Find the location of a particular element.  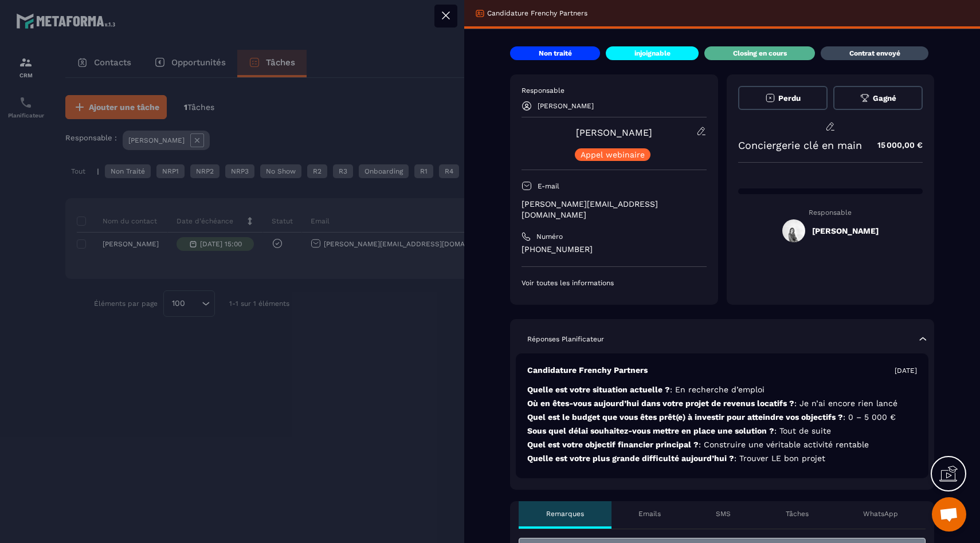

p: Closing en cours is located at coordinates (760, 54).